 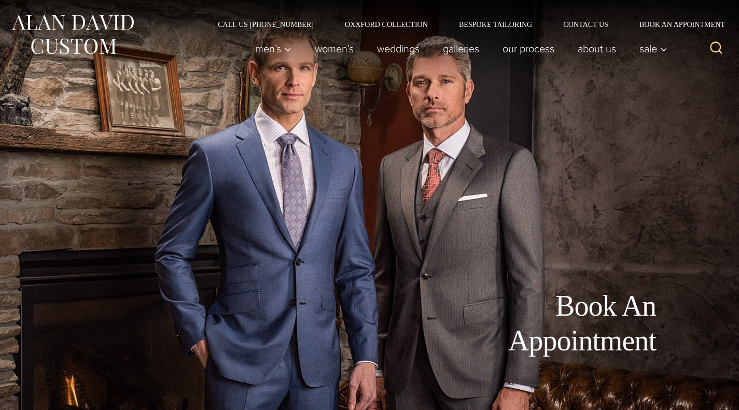 What do you see at coordinates (585, 24) in the screenshot?
I see `a: Contact Us` at bounding box center [585, 24].